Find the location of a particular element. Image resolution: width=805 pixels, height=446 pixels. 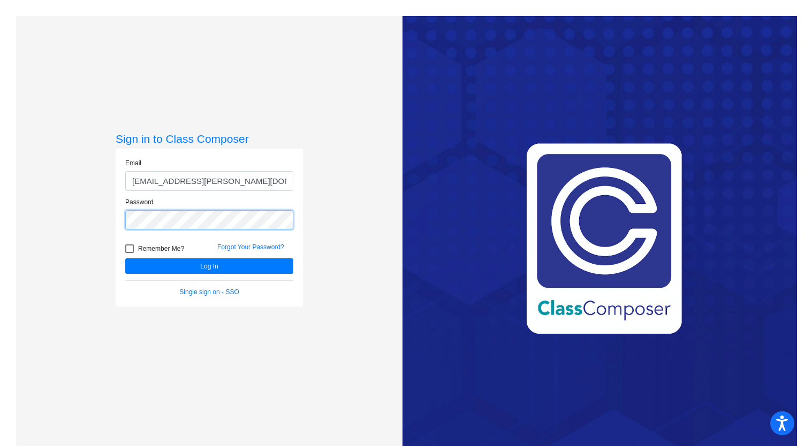

a: Forgot Your Password? is located at coordinates (251, 247).